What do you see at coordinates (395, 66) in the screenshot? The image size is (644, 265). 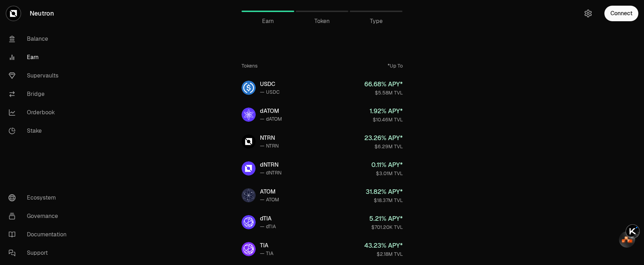 I see `div: *Up To` at bounding box center [395, 66].